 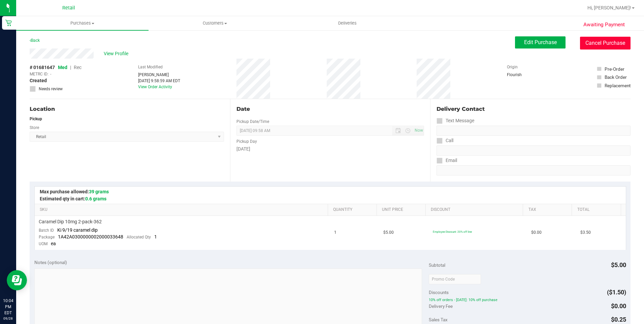 I want to click on div: Replacement, so click(x=617, y=85).